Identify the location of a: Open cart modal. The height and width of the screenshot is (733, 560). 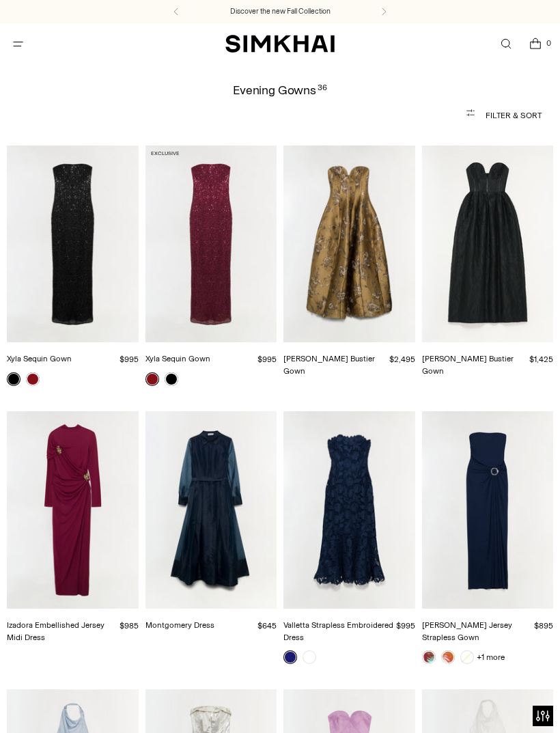
(535, 43).